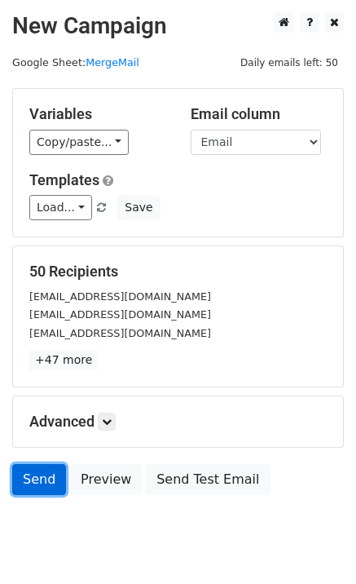 Image resolution: width=356 pixels, height=584 pixels. What do you see at coordinates (113, 62) in the screenshot?
I see `a: MergeMail` at bounding box center [113, 62].